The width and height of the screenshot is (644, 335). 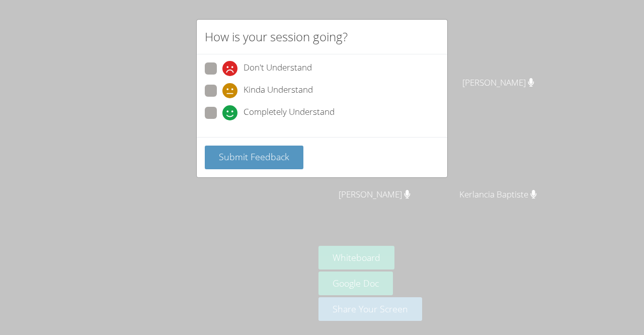 I want to click on h2: How is your session going?, so click(x=276, y=37).